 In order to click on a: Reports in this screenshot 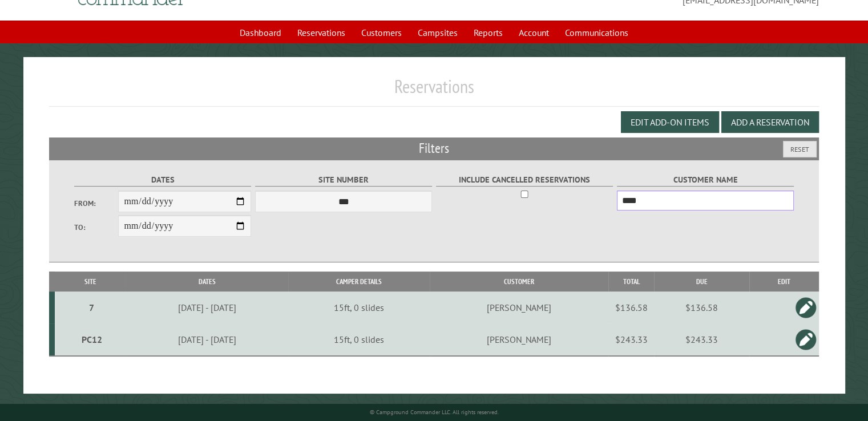, I will do `click(488, 32)`.